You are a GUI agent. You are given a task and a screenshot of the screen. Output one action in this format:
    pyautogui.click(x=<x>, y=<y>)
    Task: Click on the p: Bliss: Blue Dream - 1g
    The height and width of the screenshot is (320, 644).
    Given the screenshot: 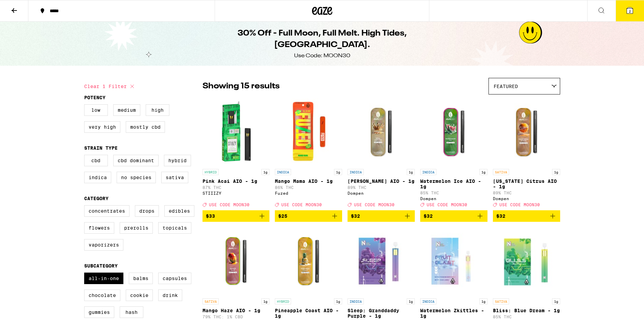 What is the action you would take?
    pyautogui.click(x=526, y=310)
    